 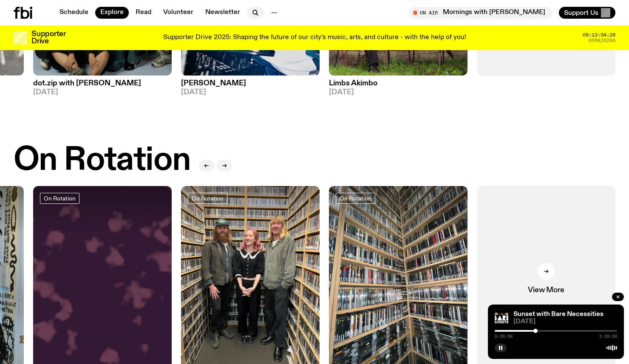 I want to click on span: 1:59:58, so click(x=608, y=336).